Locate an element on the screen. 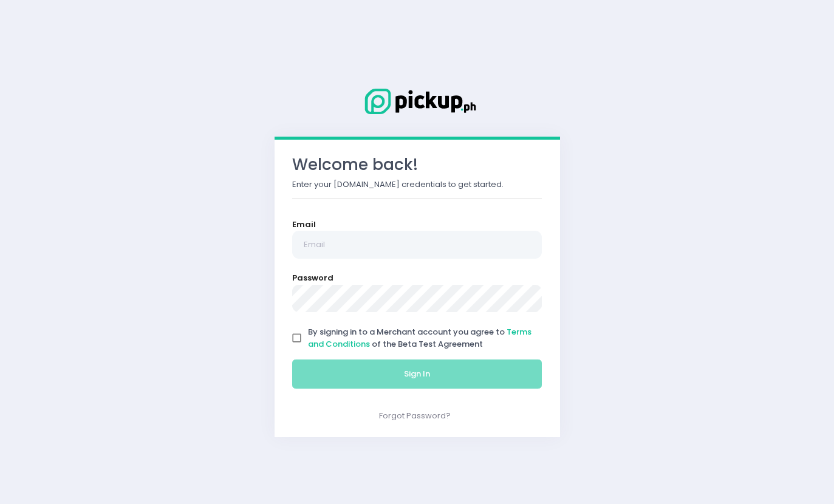 This screenshot has height=504, width=834. h3: Welcome back! is located at coordinates (417, 164).